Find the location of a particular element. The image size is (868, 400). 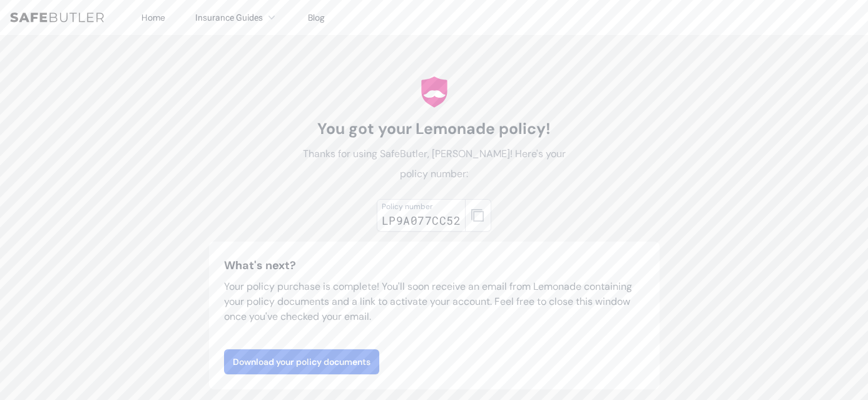

img: SafeButler Text Logo is located at coordinates (57, 18).